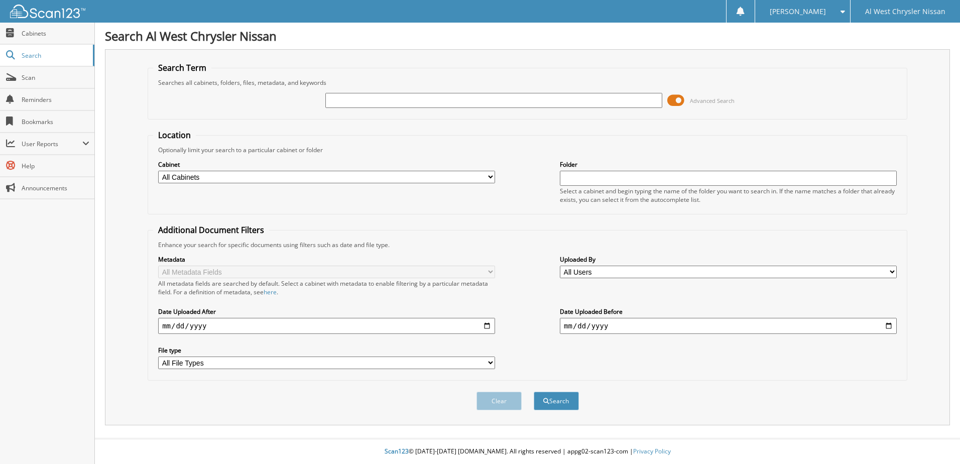 This screenshot has height=464, width=960. Describe the element at coordinates (48, 11) in the screenshot. I see `img: scan123-logo-white.svg` at that location.